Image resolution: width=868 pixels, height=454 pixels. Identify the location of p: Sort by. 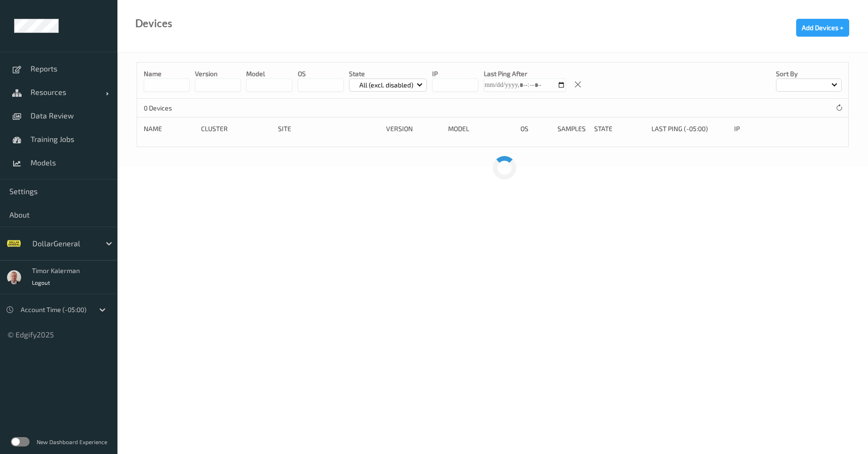
(809, 74).